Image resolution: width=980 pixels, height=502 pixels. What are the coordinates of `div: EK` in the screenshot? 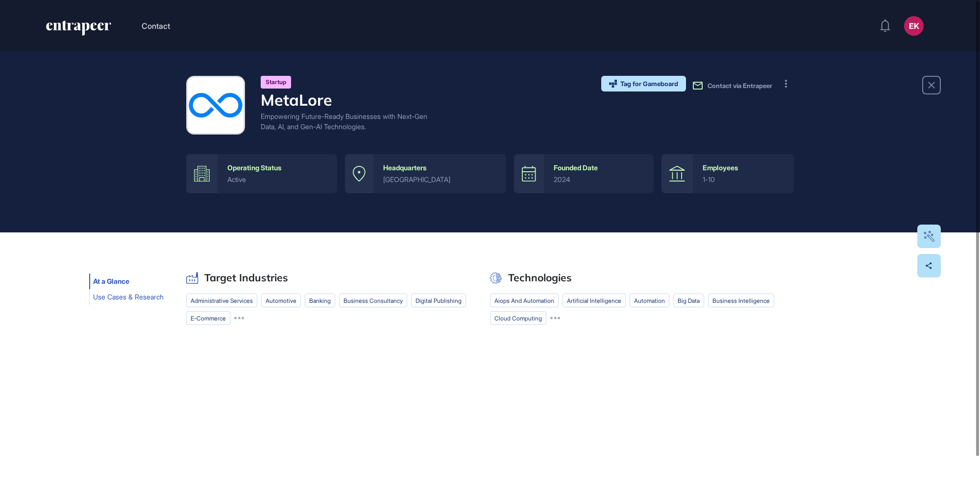 It's located at (914, 26).